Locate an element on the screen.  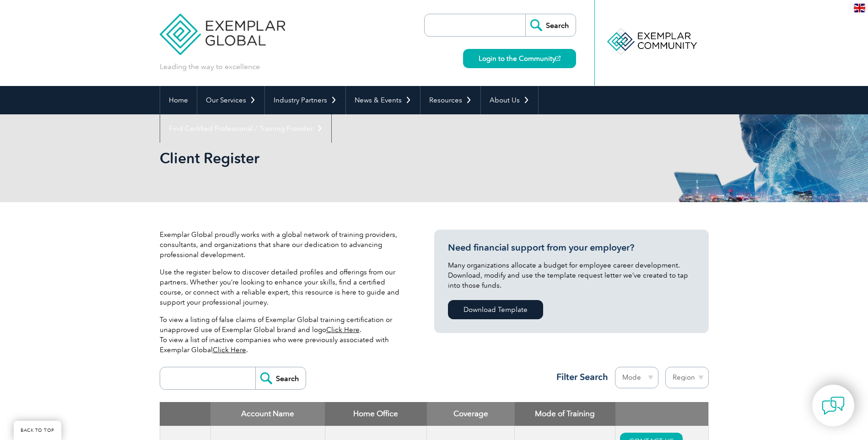
th: : activate to sort column ascending is located at coordinates (662, 414).